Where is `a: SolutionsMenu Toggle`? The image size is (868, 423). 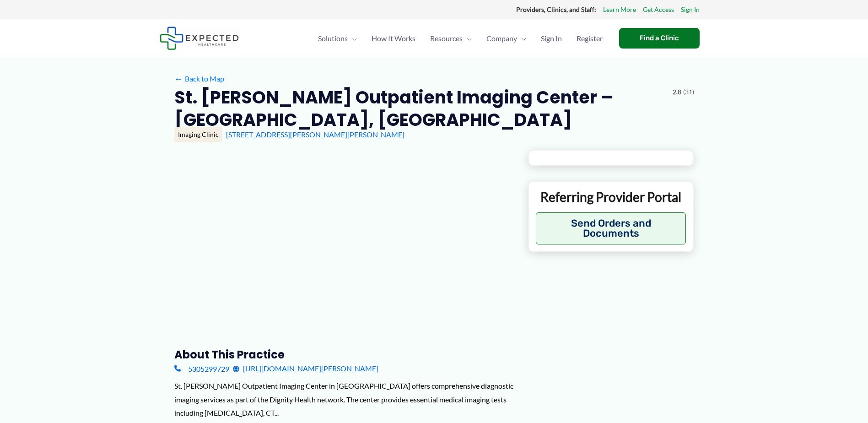 a: SolutionsMenu Toggle is located at coordinates (337, 39).